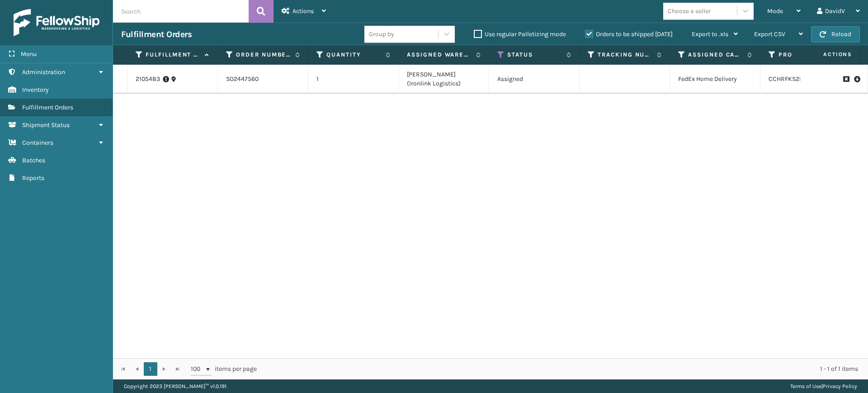 This screenshot has height=393, width=868. What do you see at coordinates (382, 34) in the screenshot?
I see `div: Group by` at bounding box center [382, 34].